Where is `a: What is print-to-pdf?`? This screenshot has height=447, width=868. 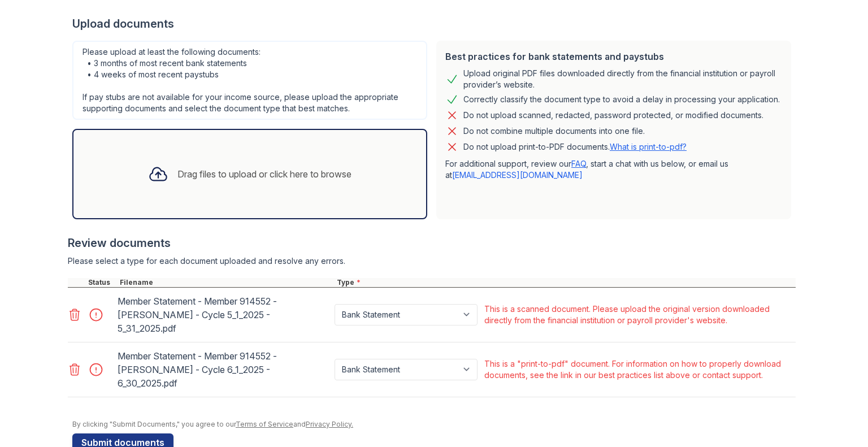 a: What is print-to-pdf? is located at coordinates (648, 146).